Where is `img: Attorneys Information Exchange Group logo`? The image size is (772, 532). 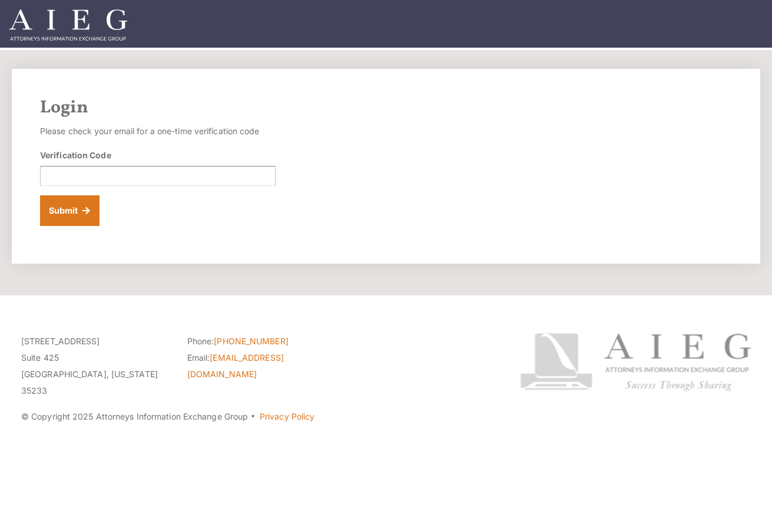 img: Attorneys Information Exchange Group logo is located at coordinates (635, 362).